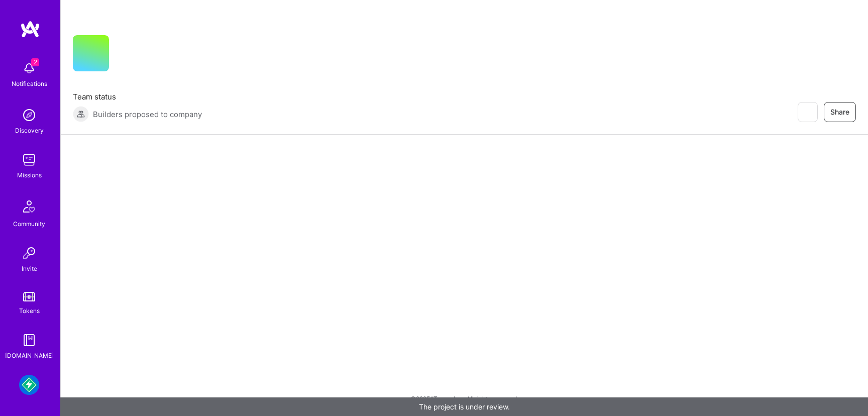  I want to click on span: Team status, so click(137, 97).